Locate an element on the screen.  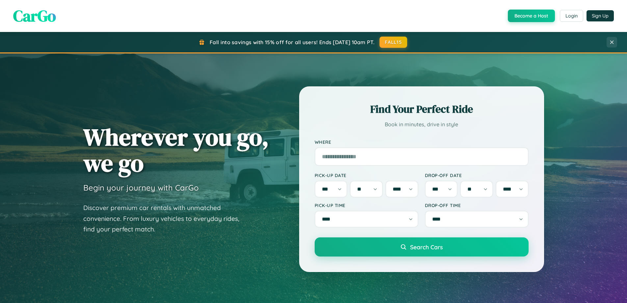
label: Drop-off Time is located at coordinates (477, 205).